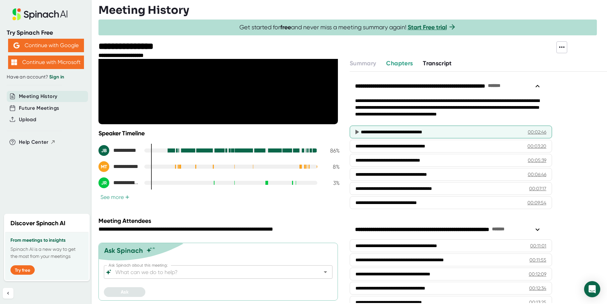  I want to click on div: Jamin Boggs, so click(119, 151).